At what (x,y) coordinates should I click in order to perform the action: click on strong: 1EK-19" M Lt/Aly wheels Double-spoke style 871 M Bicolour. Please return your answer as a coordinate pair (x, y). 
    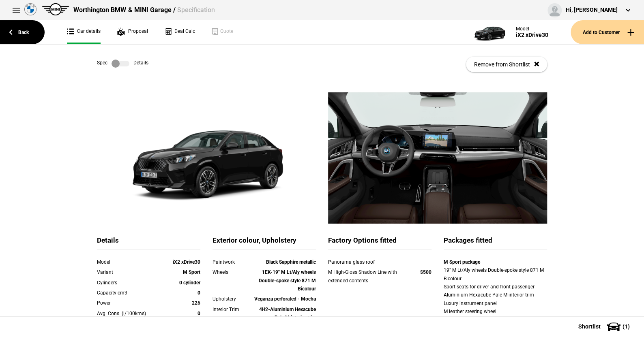
    Looking at the image, I should click on (287, 280).